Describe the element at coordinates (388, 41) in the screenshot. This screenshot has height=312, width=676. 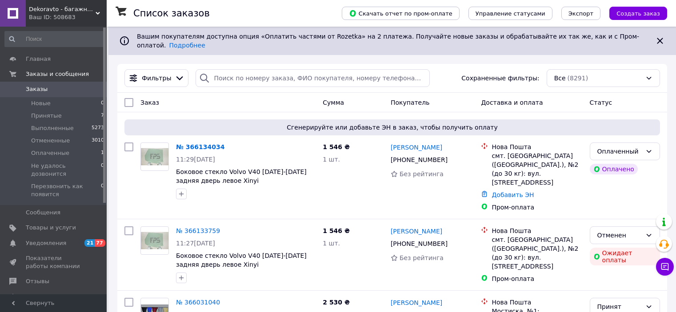
I see `span: Вашим покупателям доступна опция «Оплатить частями от Rozetka» на 2 платежа. Получайте новые зака...` at that location.